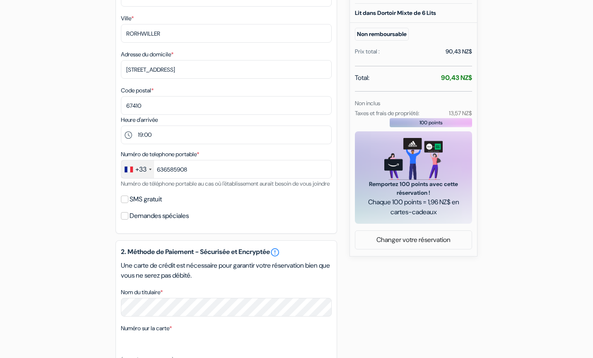 Image resolution: width=593 pixels, height=358 pixels. What do you see at coordinates (146, 328) in the screenshot?
I see `label: Numéro sur la carte` at bounding box center [146, 328].